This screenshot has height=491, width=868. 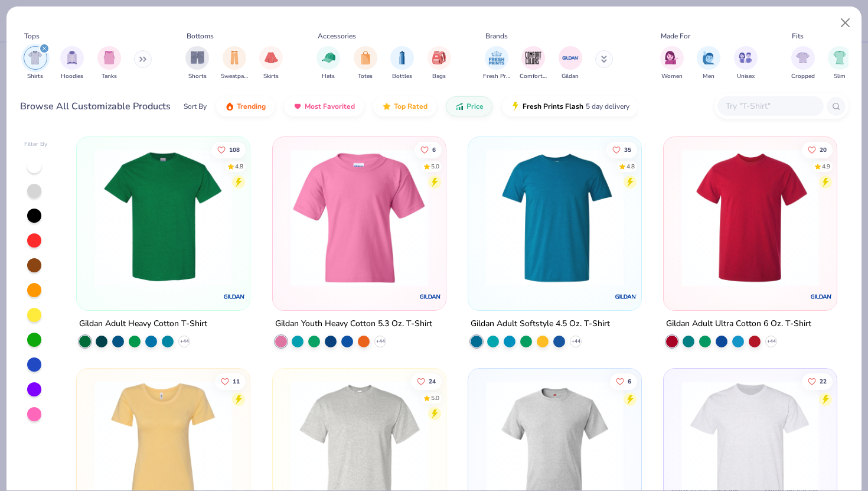 I want to click on img: Unisex Image, so click(x=745, y=57).